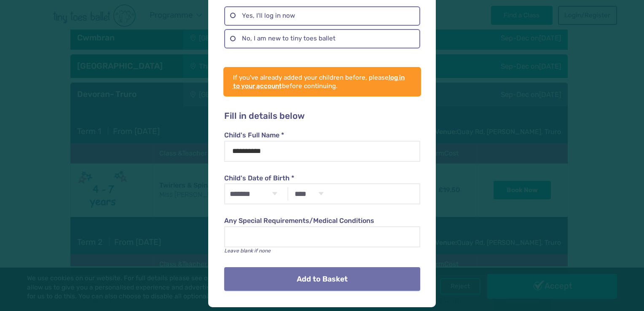  I want to click on label: Child's Full Name *, so click(322, 135).